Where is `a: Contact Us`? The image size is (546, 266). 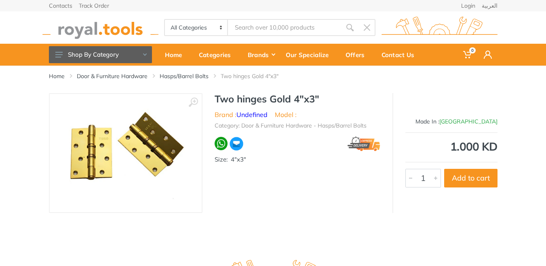 a: Contact Us is located at coordinates (401, 55).